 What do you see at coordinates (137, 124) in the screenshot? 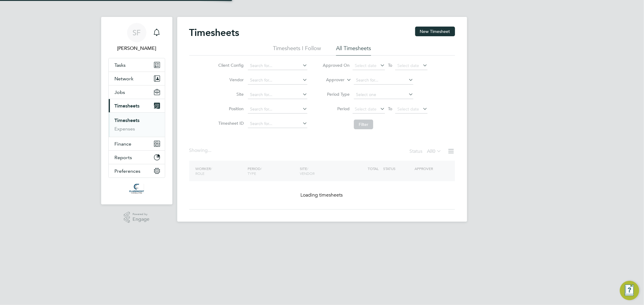
I see `div: Timesheets` at bounding box center [137, 124].